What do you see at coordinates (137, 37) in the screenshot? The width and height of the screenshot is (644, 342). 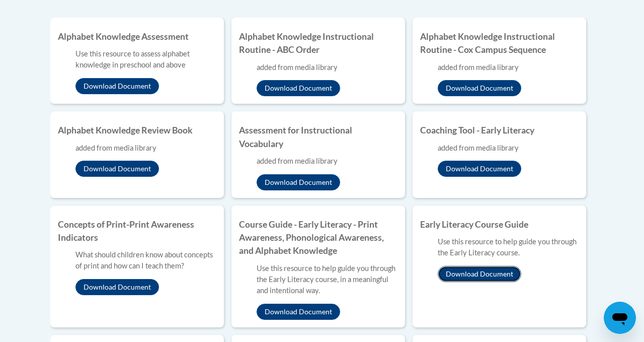 I see `h4: Alphabet Knowledge Assessment` at bounding box center [137, 37].